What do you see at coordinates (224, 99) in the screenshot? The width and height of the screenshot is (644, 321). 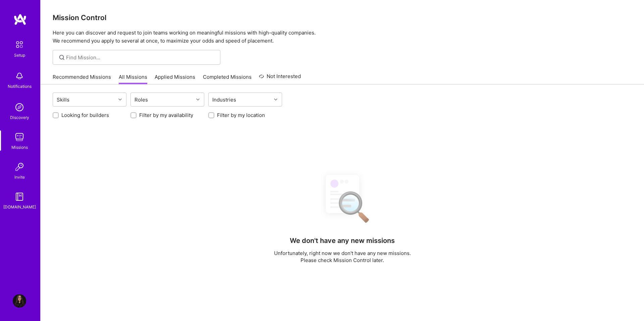 I see `div: Industries` at bounding box center [224, 99].